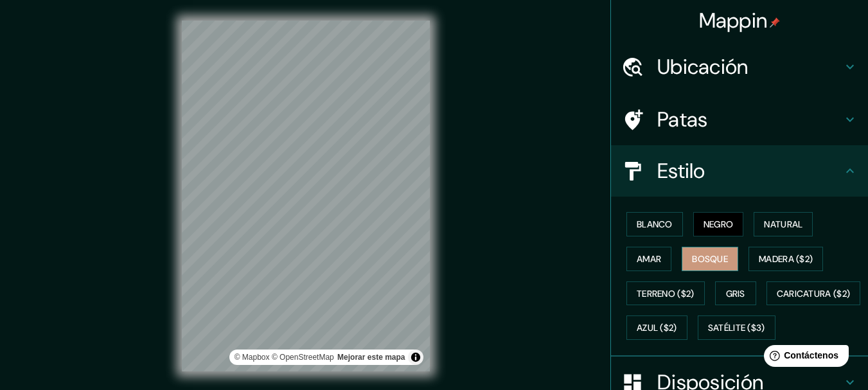 The image size is (868, 390). Describe the element at coordinates (657, 328) in the screenshot. I see `button: Azul ($2)` at that location.